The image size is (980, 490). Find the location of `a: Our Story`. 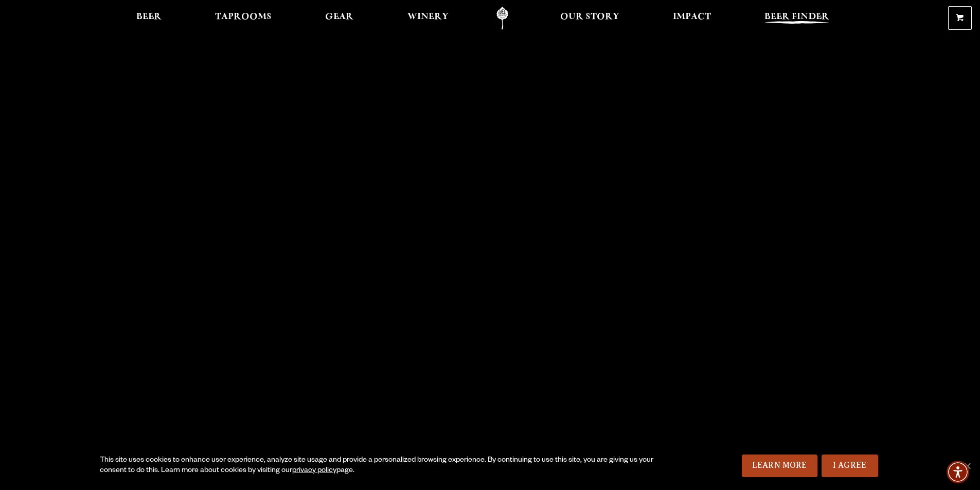

a: Our Story is located at coordinates (589, 18).